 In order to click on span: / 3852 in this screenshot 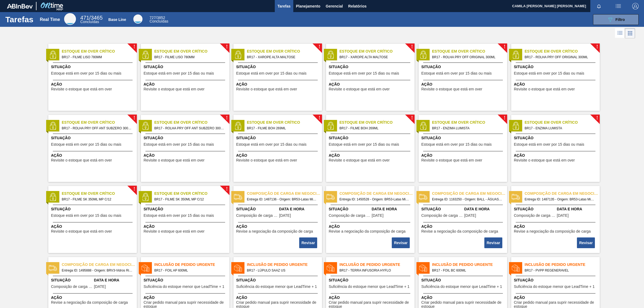, I will do `click(157, 17)`.